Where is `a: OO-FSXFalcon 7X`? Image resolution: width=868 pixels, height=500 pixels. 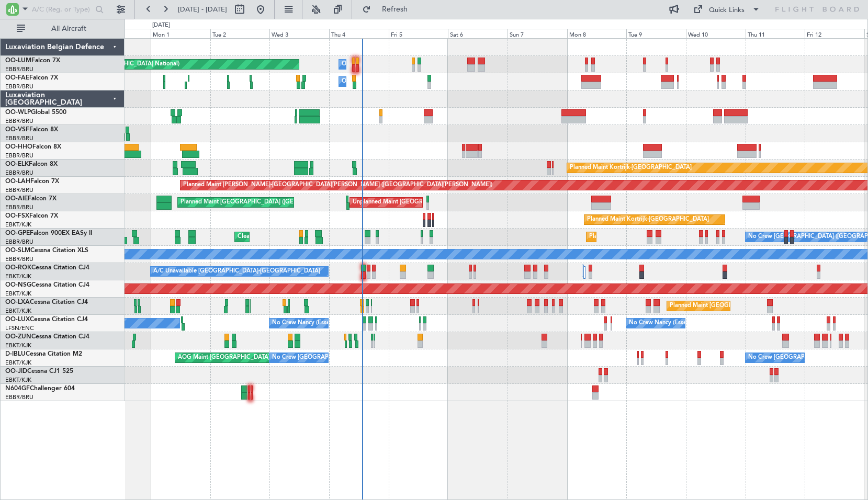
a: OO-FSXFalcon 7X is located at coordinates (31, 216).